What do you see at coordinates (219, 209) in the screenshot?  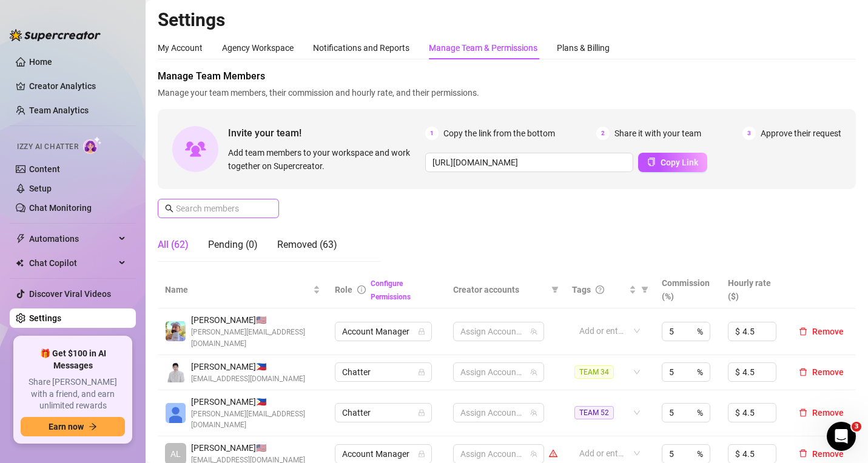 I see `input: Search members` at bounding box center [219, 209].